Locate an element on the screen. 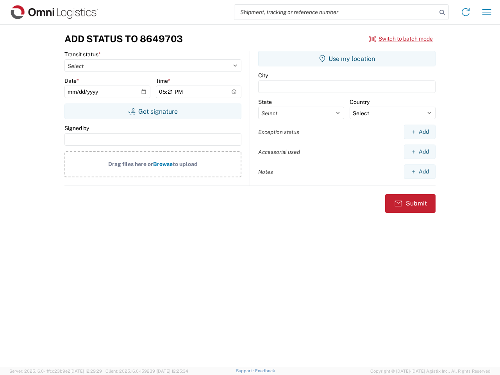 The height and width of the screenshot is (375, 500). label: Signed by is located at coordinates (77, 128).